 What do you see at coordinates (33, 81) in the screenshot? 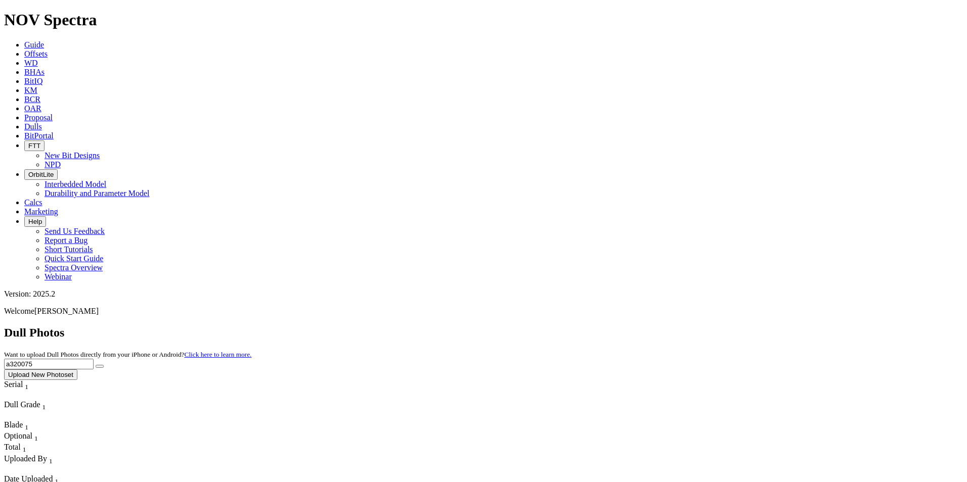
I see `a: BitIQ` at bounding box center [33, 81].